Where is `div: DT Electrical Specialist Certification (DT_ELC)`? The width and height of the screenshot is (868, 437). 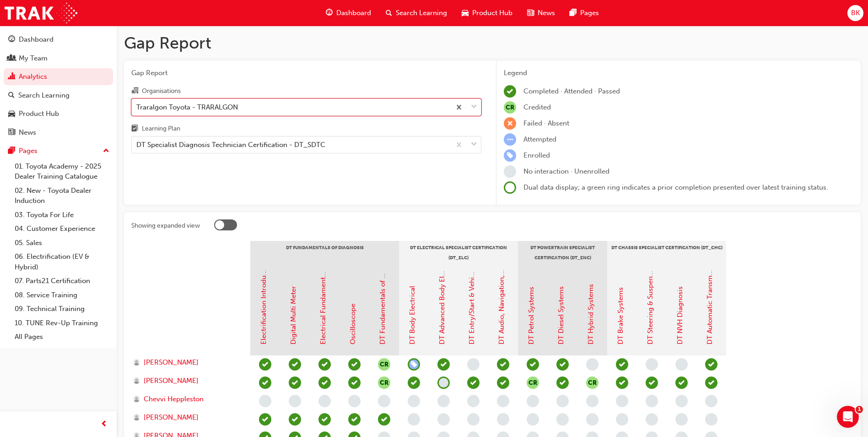
div: DT Electrical Specialist Certification (DT_ELC) is located at coordinates (459, 252).